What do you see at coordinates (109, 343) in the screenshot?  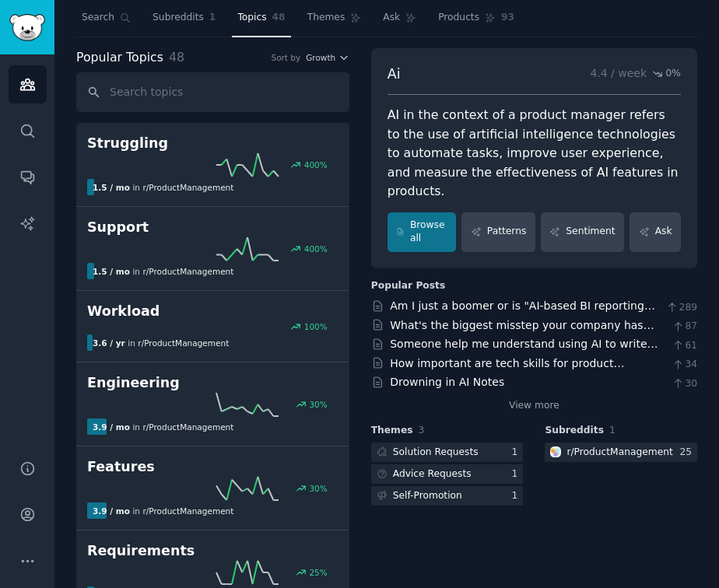 I see `b: 3.6 / yr` at bounding box center [109, 343].